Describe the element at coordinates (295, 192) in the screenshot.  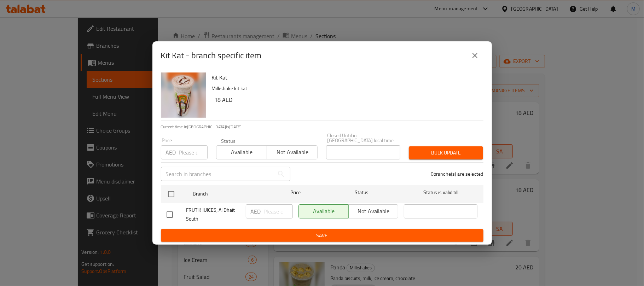
I see `span: Price` at that location.